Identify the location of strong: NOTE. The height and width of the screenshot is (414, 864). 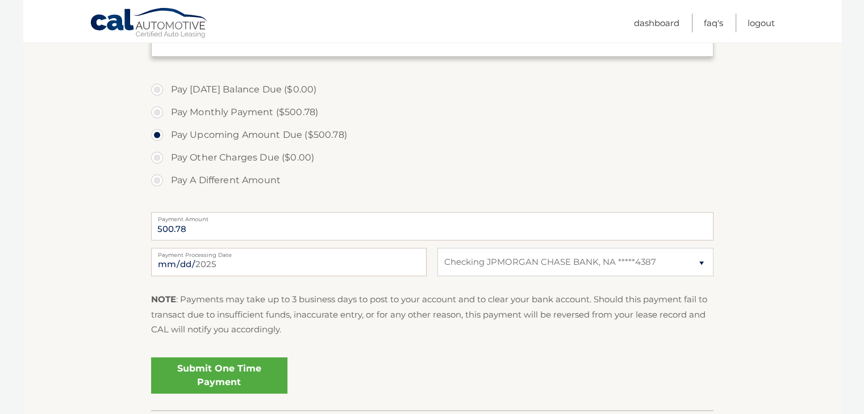
(164, 299).